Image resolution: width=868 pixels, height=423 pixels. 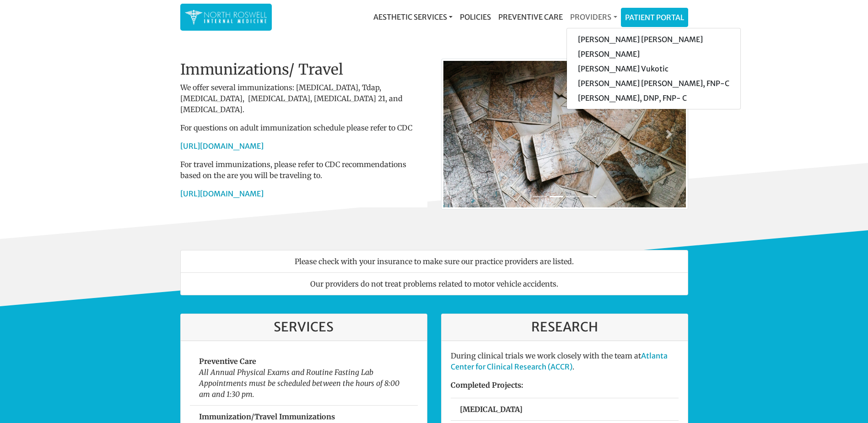 What do you see at coordinates (435, 284) in the screenshot?
I see `li: Our providers do not treat problems related to motor vehicle accidents.` at bounding box center [435, 284].